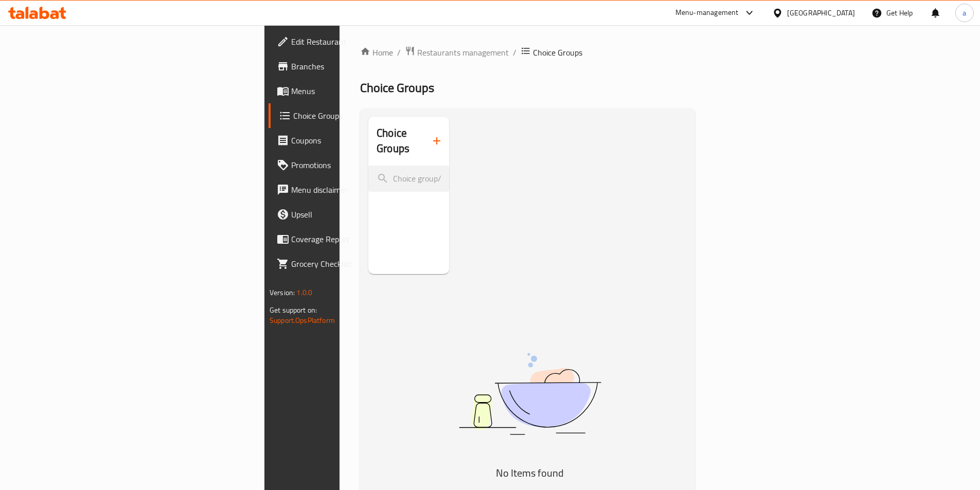 The width and height of the screenshot is (980, 490). I want to click on nav: breadcrumb, so click(527, 53).